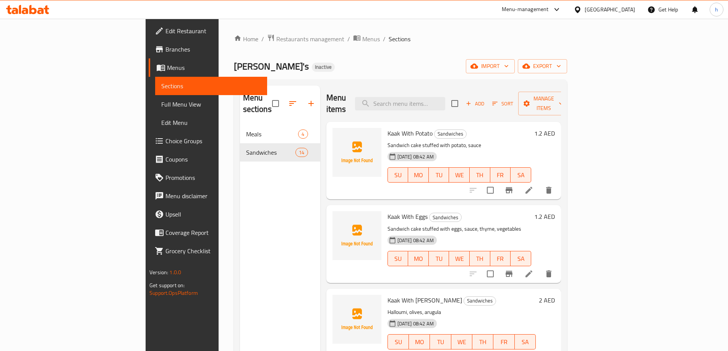  I want to click on h2: Menu items, so click(336, 104).